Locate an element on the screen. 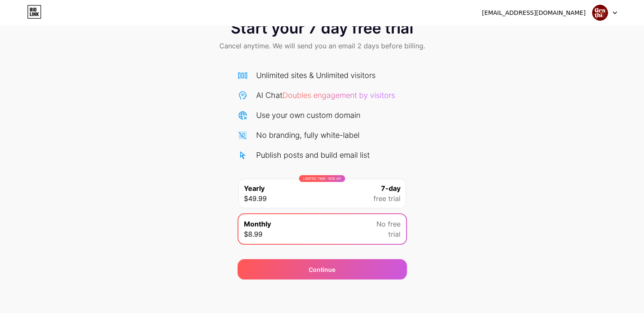 This screenshot has width=644, height=313. span: Doubles engagement by visitors is located at coordinates (339, 95).